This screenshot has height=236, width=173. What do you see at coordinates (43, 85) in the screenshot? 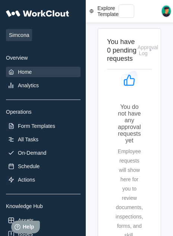
I see `a: Analytics` at bounding box center [43, 85].